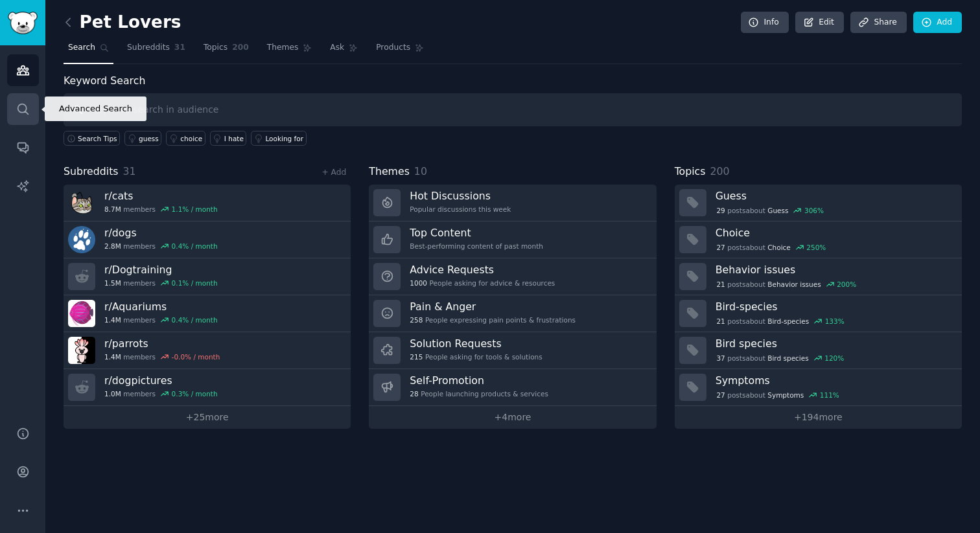  I want to click on img: Aquariums, so click(82, 313).